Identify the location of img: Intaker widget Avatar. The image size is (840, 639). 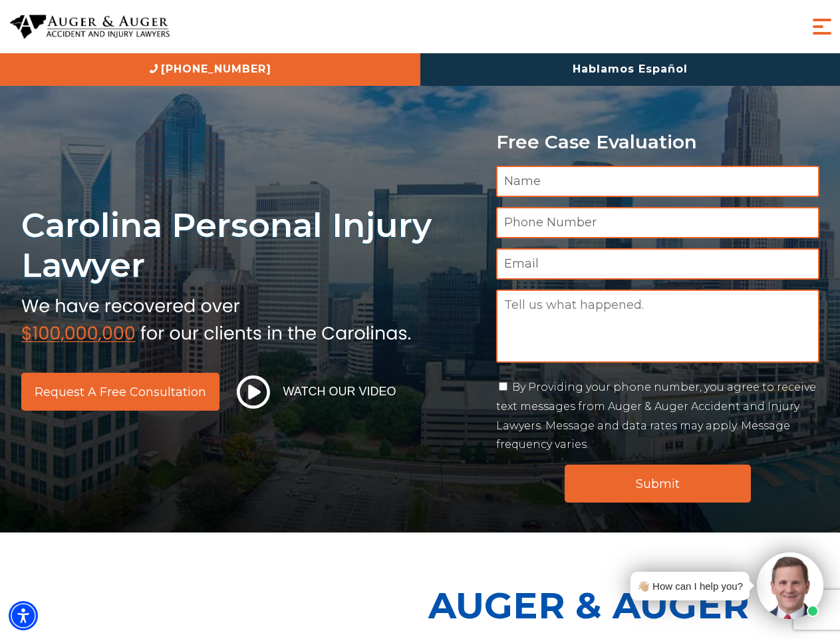
(790, 585).